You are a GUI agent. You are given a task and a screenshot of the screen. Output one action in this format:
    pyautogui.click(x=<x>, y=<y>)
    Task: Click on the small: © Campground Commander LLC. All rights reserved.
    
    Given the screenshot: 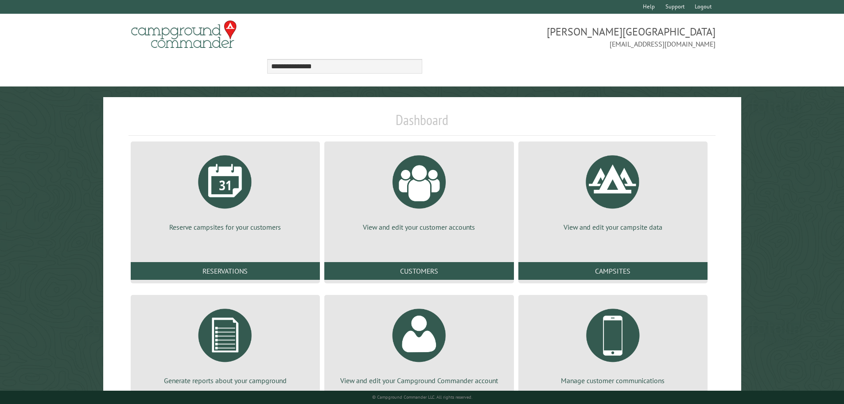 What is the action you would take?
    pyautogui.click(x=422, y=397)
    